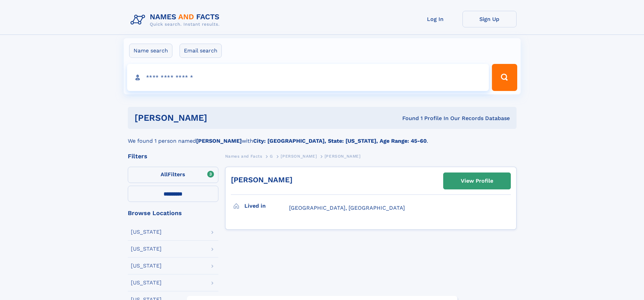  What do you see at coordinates (267, 206) in the screenshot?
I see `h3: Lived in` at bounding box center [267, 206].